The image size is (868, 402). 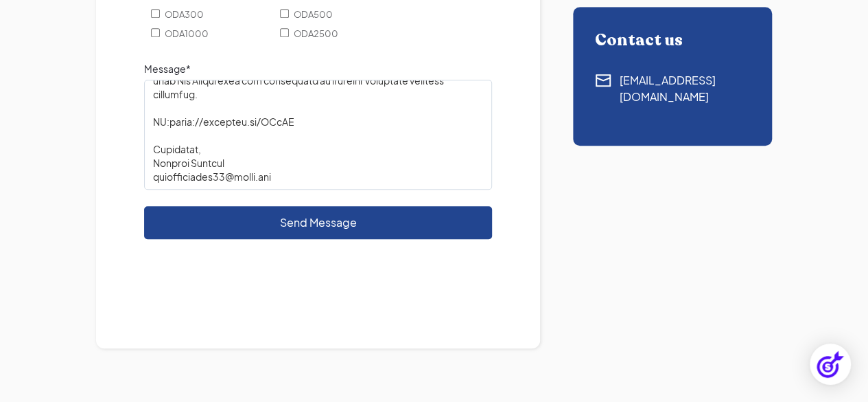 I want to click on label: Message*, so click(x=318, y=69).